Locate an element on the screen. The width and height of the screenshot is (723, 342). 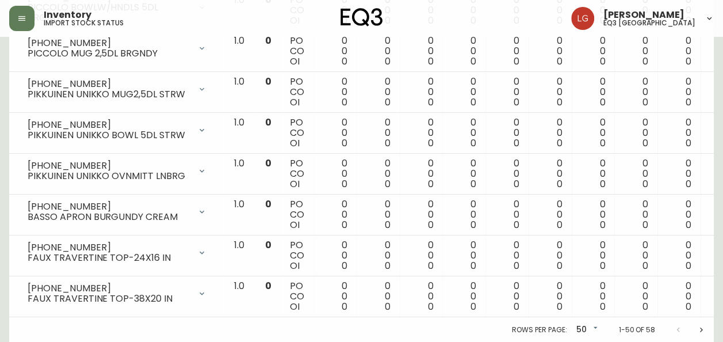
span: Inventory is located at coordinates (67, 15).